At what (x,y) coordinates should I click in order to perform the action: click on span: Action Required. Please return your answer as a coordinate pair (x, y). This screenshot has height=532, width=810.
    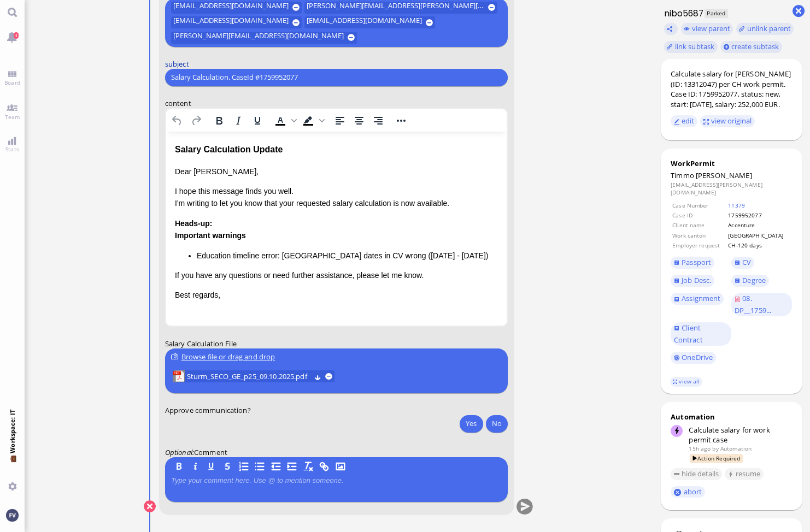
    Looking at the image, I should click on (716, 458).